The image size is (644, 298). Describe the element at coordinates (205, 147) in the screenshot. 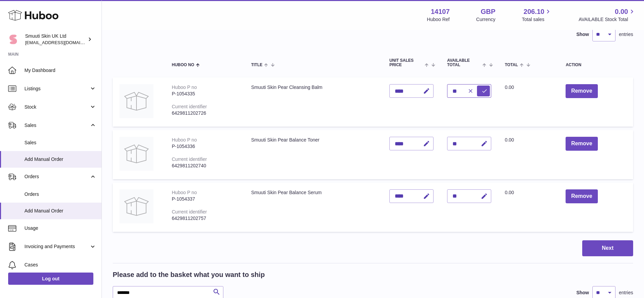

I see `div: P-1054336` at that location.